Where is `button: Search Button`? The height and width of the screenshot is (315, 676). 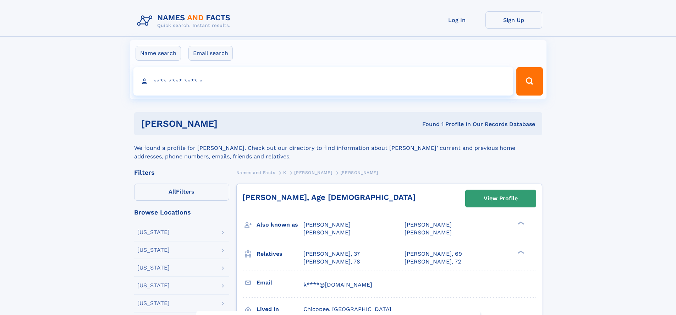
button: Search Button is located at coordinates (530, 81).